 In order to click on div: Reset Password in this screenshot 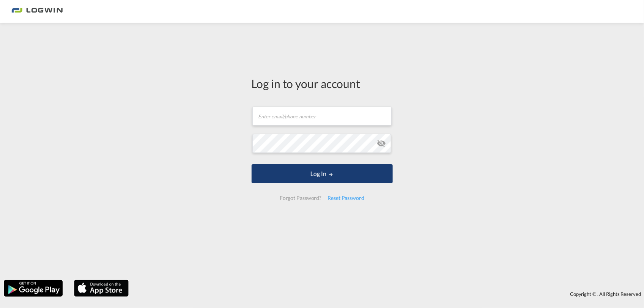, I will do `click(346, 198)`.